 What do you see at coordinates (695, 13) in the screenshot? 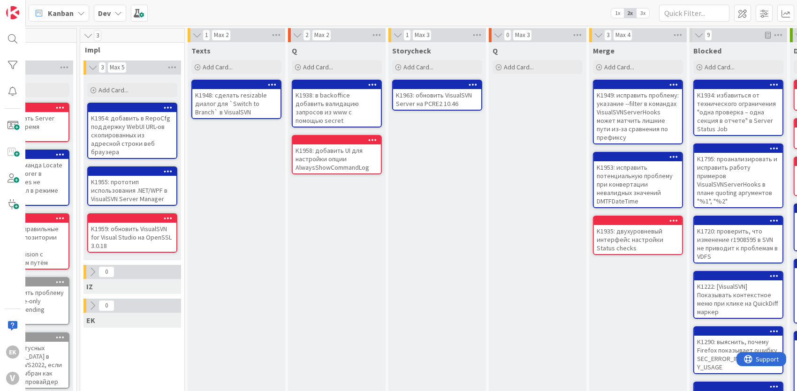
I see `input: Quick Filter...` at bounding box center [695, 13].